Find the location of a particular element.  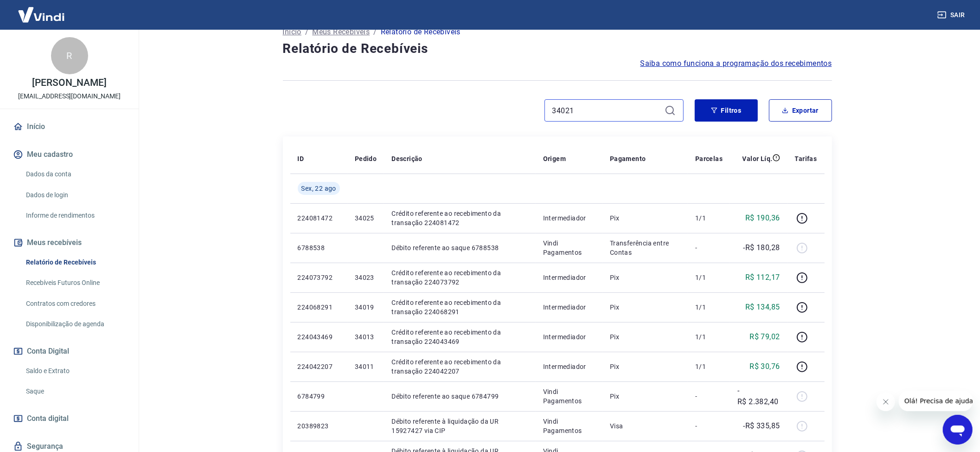

a: Saque is located at coordinates (75, 391).